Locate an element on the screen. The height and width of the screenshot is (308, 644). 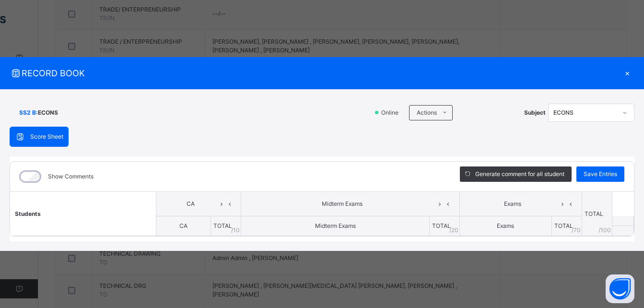
span: ECONS is located at coordinates (48, 113).